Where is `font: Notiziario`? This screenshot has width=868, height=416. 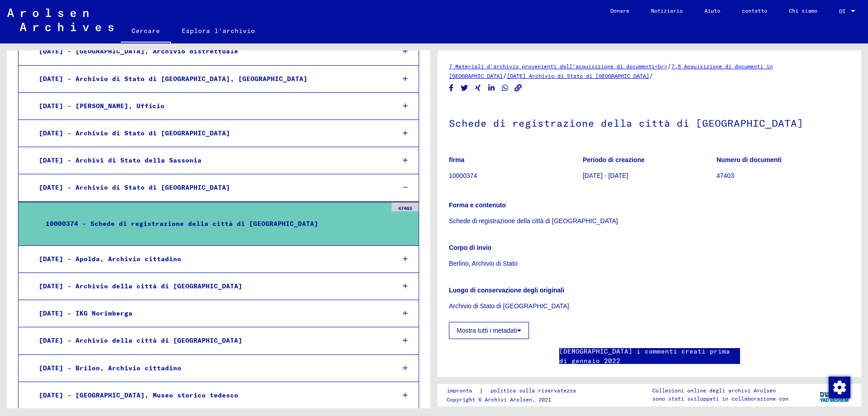 font: Notiziario is located at coordinates (666, 11).